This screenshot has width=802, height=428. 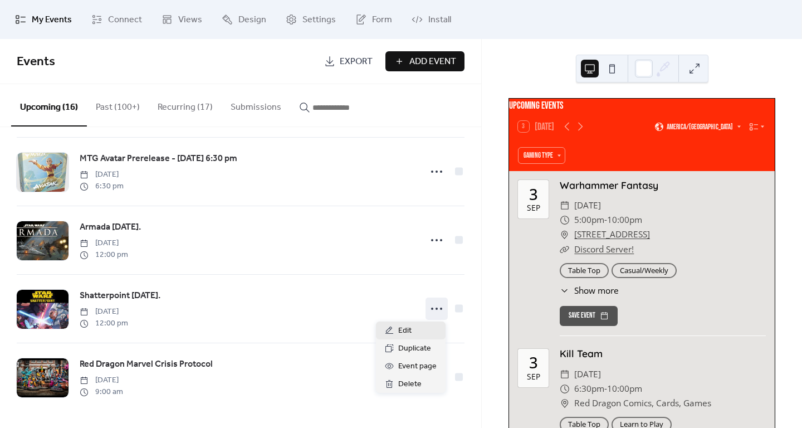 I want to click on button: Upcoming (16), so click(x=49, y=105).